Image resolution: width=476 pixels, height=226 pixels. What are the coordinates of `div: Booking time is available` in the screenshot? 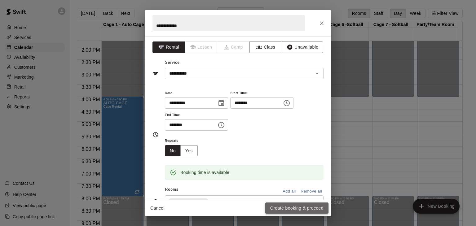 It's located at (205, 173).